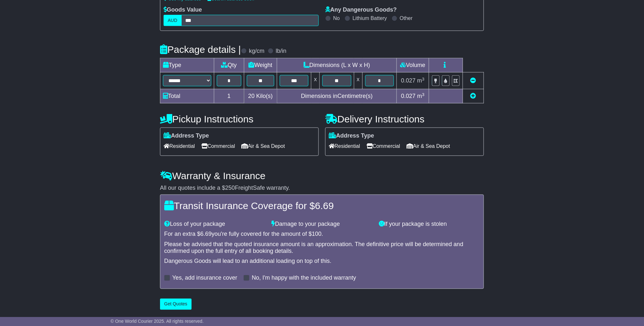 The width and height of the screenshot is (644, 326). What do you see at coordinates (429, 225) in the screenshot?
I see `div: If your package is stolen` at bounding box center [429, 225].